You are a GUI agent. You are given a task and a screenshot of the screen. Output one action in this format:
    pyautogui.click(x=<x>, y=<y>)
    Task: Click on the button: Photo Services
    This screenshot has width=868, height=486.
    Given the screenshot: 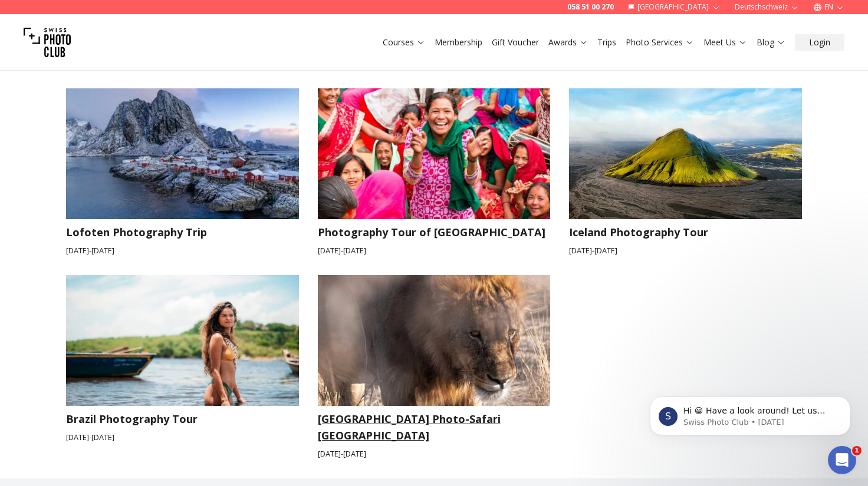 What is the action you would take?
    pyautogui.click(x=660, y=43)
    